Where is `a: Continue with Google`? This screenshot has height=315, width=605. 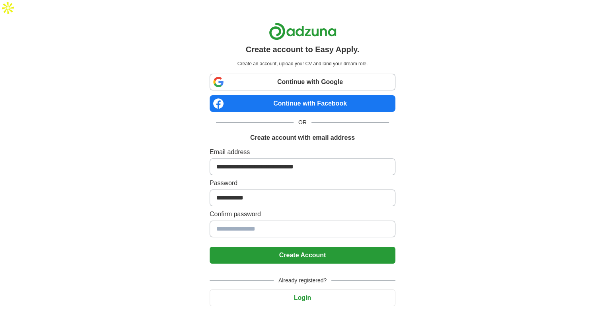
a: Continue with Google is located at coordinates (303, 82).